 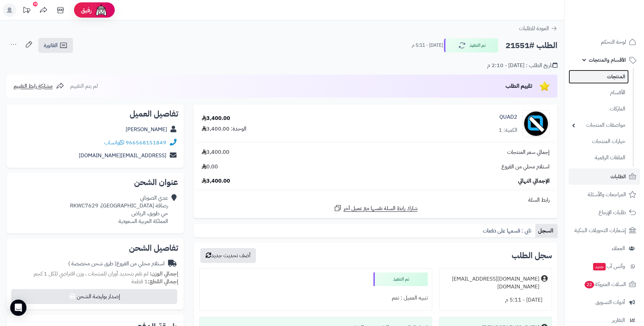 I want to click on span: جديد, so click(x=599, y=267).